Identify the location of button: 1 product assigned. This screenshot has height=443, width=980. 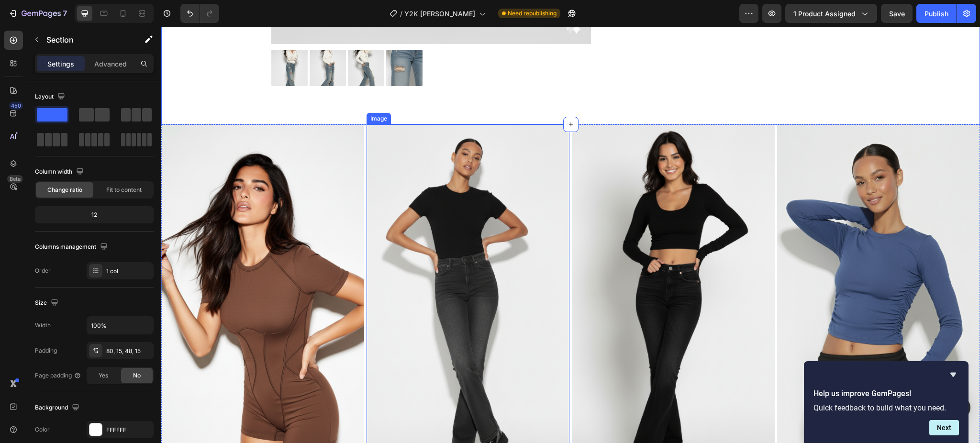
(831, 14).